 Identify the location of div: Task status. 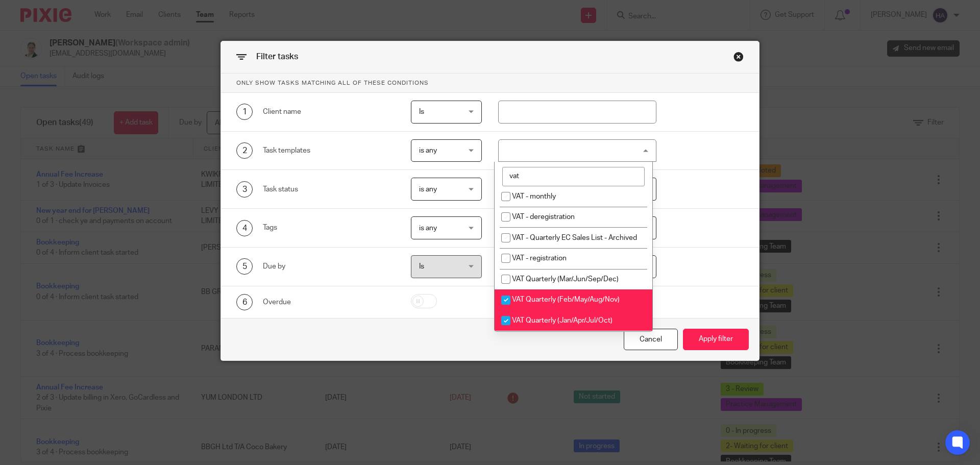
(328, 189).